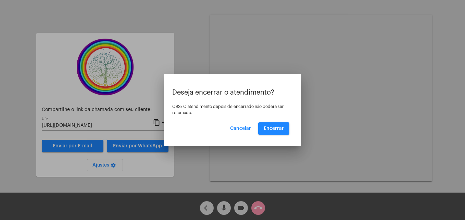 This screenshot has width=465, height=220. I want to click on p: Deseja encerrar o atendimento?, so click(233, 92).